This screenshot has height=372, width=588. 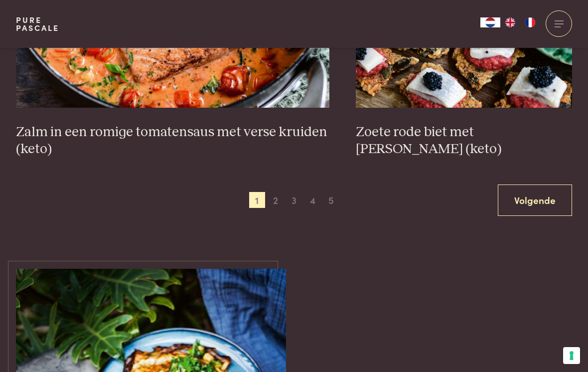 I want to click on h3: Zalm in een romige tomatensaus met verse kruiden (keto), so click(x=173, y=141).